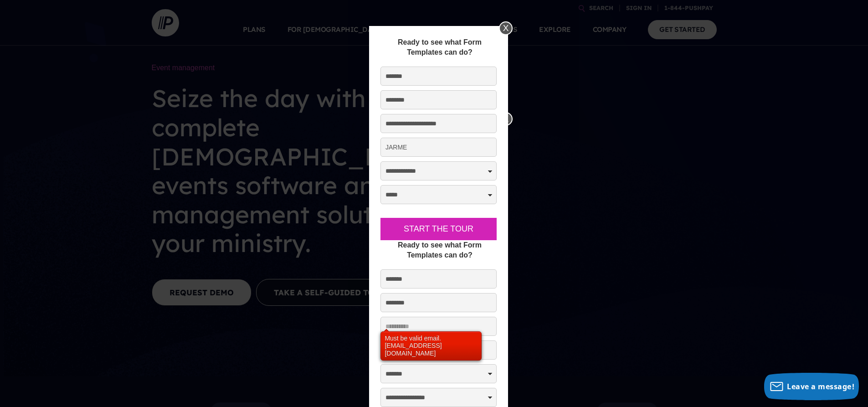  What do you see at coordinates (821, 387) in the screenshot?
I see `span: Leave a message!` at bounding box center [821, 387].